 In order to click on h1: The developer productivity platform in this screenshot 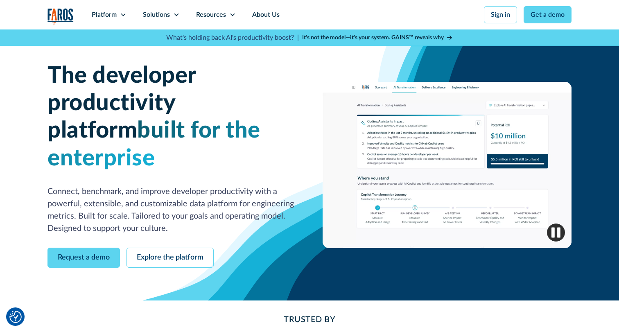, I will do `click(172, 117)`.